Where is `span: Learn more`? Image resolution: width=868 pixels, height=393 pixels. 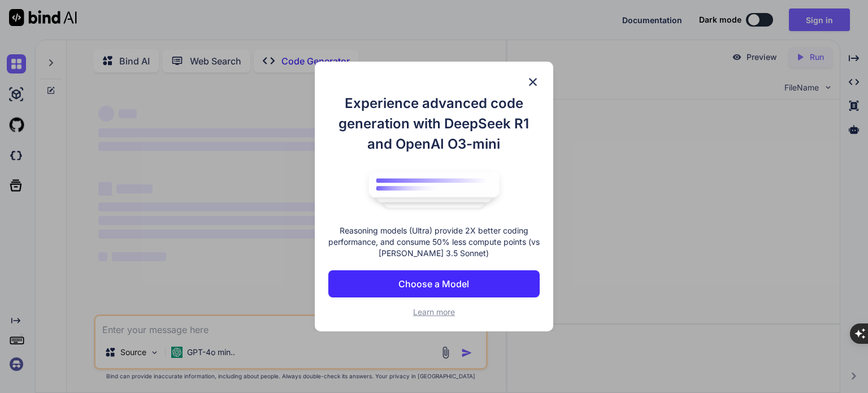 span: Learn more is located at coordinates (434, 311).